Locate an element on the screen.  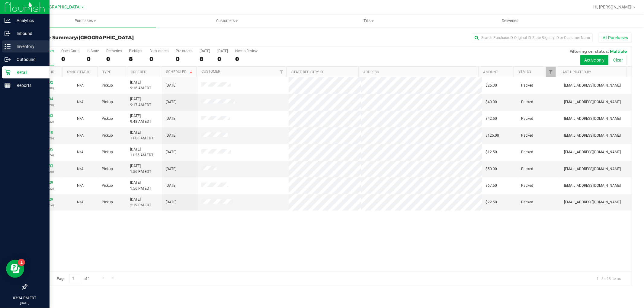
inline-svg: Outbound is located at coordinates (8, 59).